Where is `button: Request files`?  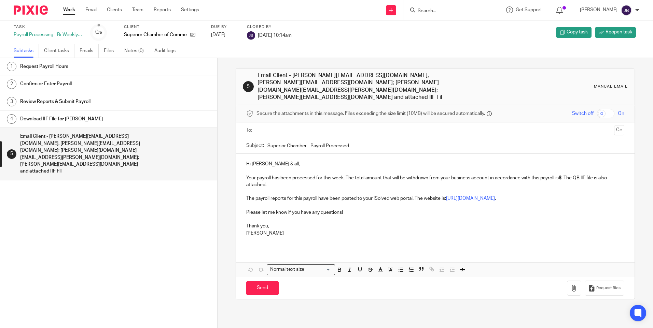 button: Request files is located at coordinates (604, 288).